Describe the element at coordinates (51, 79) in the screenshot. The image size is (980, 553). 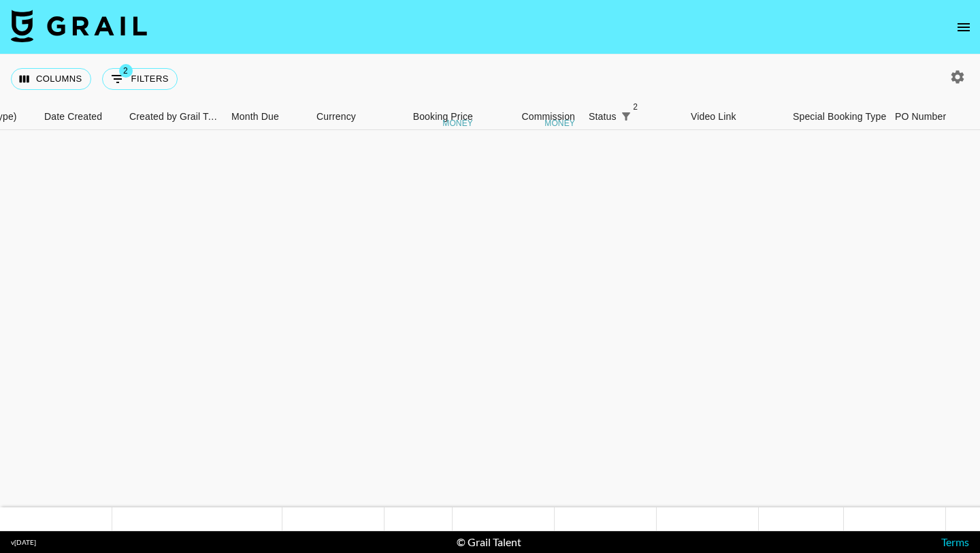
I see `button: Select columns` at that location.